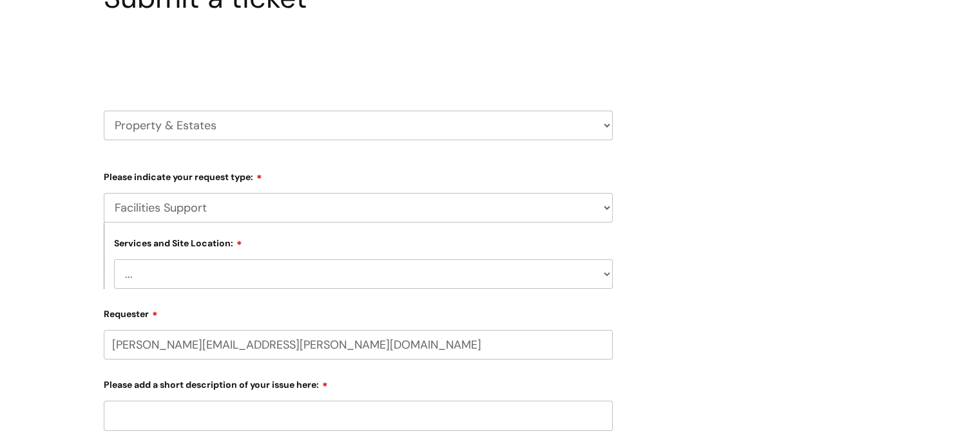  I want to click on h2: Select issue type, so click(358, 57).